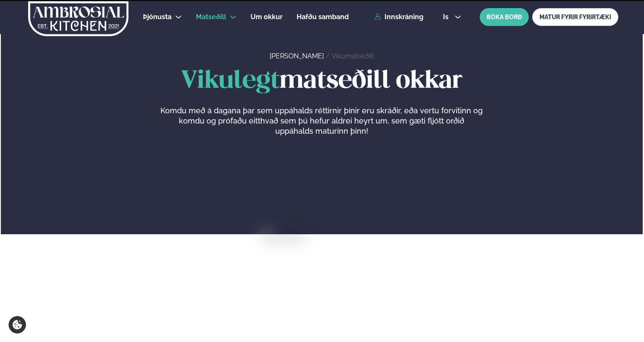 The height and width of the screenshot is (342, 644). What do you see at coordinates (230, 81) in the screenshot?
I see `span: Vikulegt` at bounding box center [230, 81].